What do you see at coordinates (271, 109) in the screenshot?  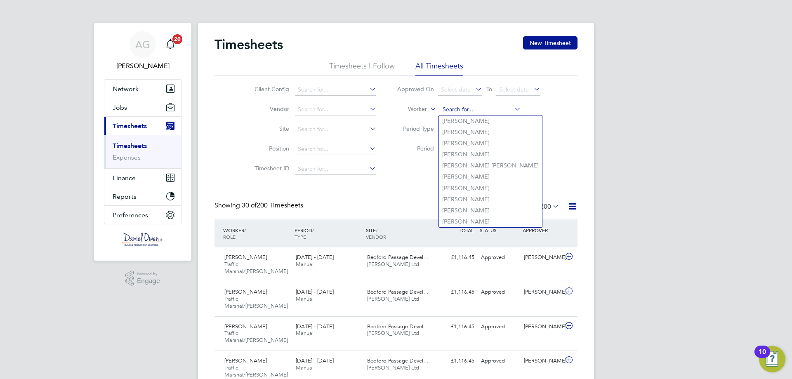 I see `label: Vendor` at bounding box center [271, 109].